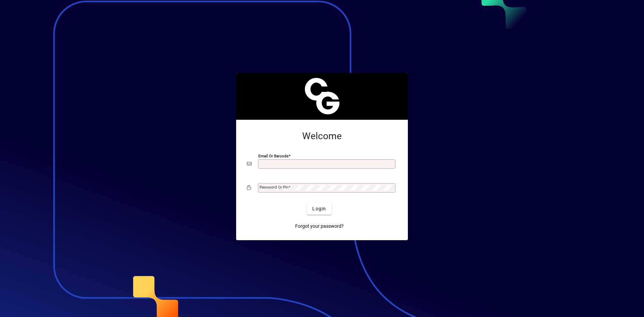 The width and height of the screenshot is (644, 317). I want to click on span: Login, so click(319, 209).